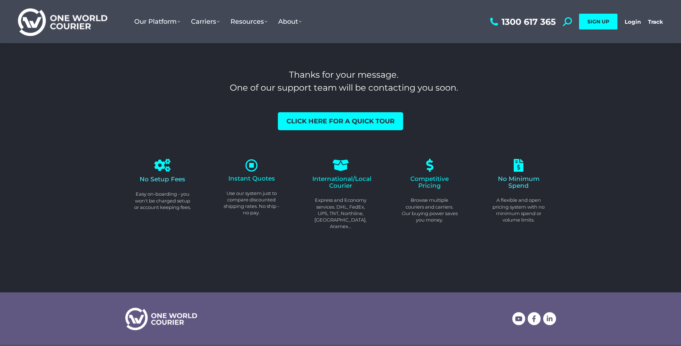 This screenshot has width=681, height=346. Describe the element at coordinates (340, 121) in the screenshot. I see `span: Click here for a quick tour` at that location.